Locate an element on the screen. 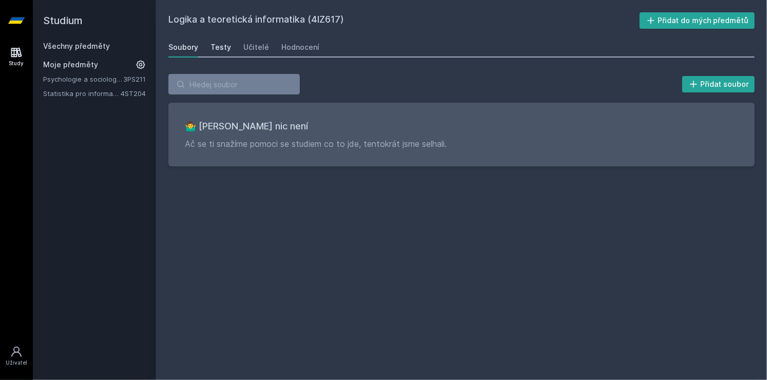  div: Uživatel is located at coordinates (16, 362).